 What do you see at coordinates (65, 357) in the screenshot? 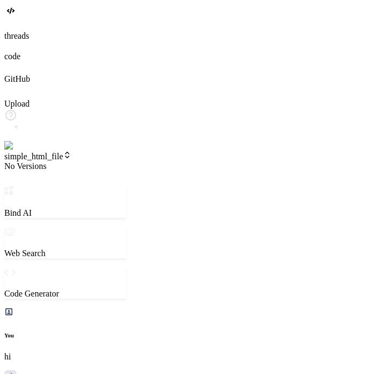
I see `p: hi` at bounding box center [65, 357].